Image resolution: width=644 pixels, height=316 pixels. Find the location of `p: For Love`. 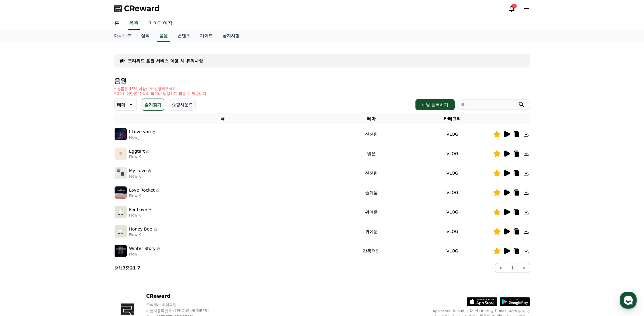

p: For Love is located at coordinates (138, 210).